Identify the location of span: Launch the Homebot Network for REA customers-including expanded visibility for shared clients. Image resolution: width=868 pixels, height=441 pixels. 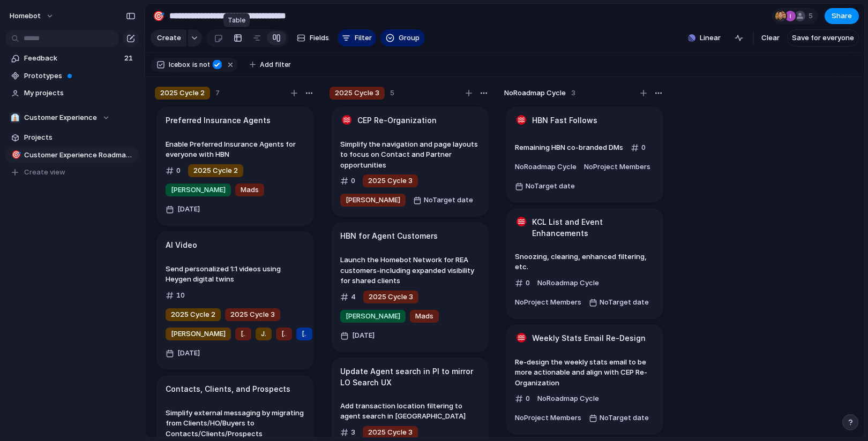
(410, 270).